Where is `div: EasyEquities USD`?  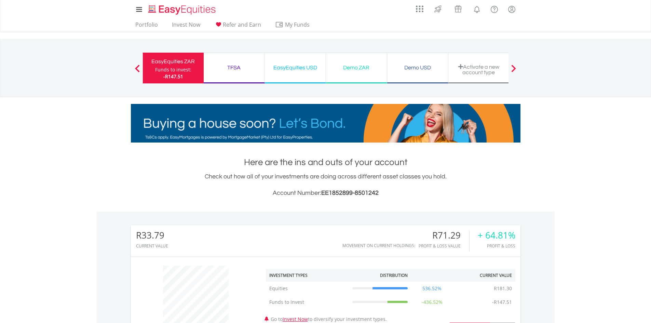
div: EasyEquities USD is located at coordinates (295, 68).